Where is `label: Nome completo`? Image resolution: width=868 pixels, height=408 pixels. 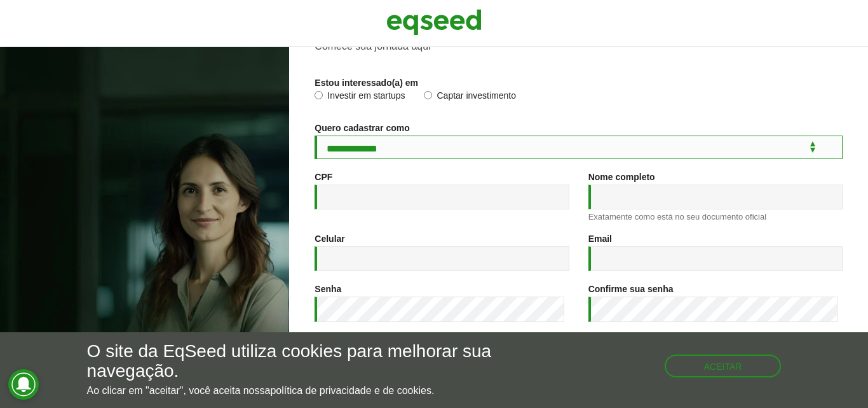
label: Nome completo is located at coordinates (622, 177).